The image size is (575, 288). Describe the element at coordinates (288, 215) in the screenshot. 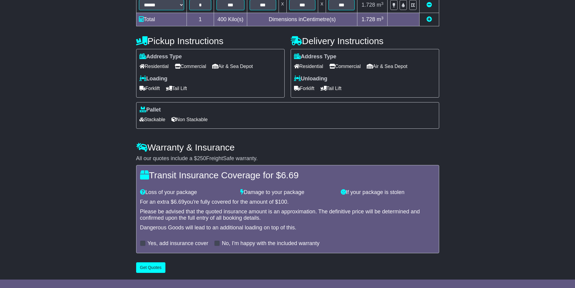

I see `div: Please be advised that the quoted insurance amount is an approximation. The definitive price will...` at that location.